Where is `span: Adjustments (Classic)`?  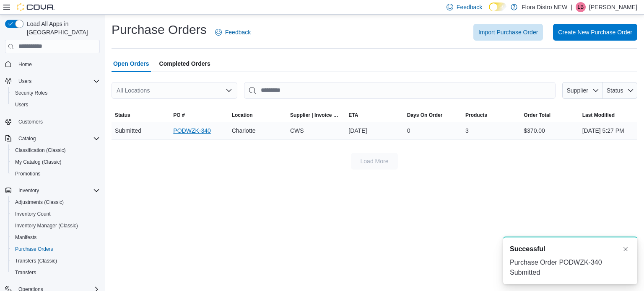
span: Adjustments (Classic) is located at coordinates (56, 203).